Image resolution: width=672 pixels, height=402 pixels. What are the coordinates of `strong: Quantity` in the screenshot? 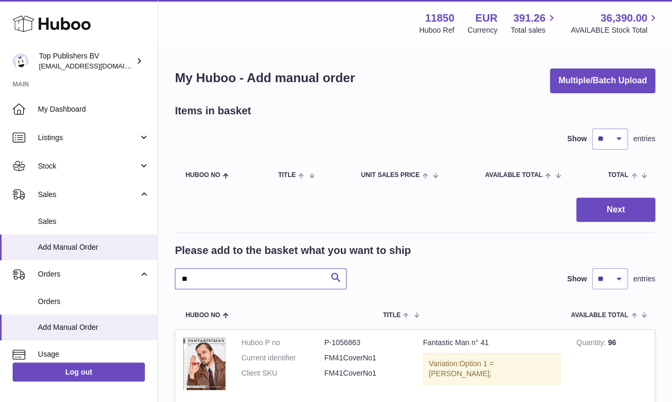 It's located at (592, 343).